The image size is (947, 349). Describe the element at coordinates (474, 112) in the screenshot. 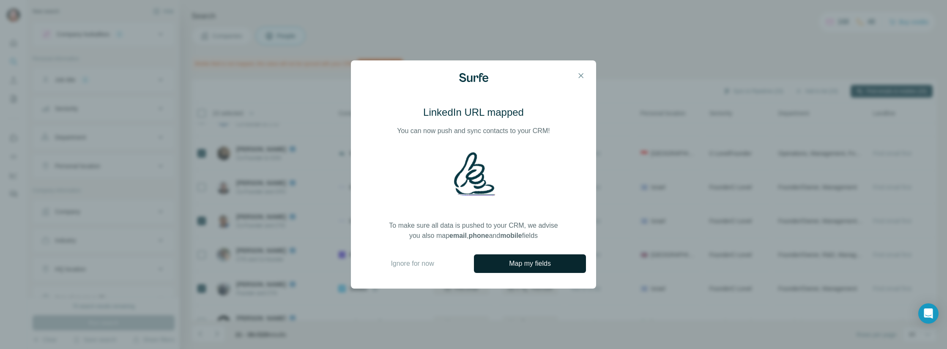

I see `h3: LinkedIn URL mapped` at that location.